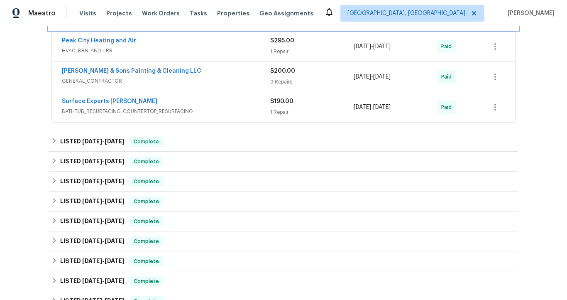  I want to click on span: Properties, so click(233, 13).